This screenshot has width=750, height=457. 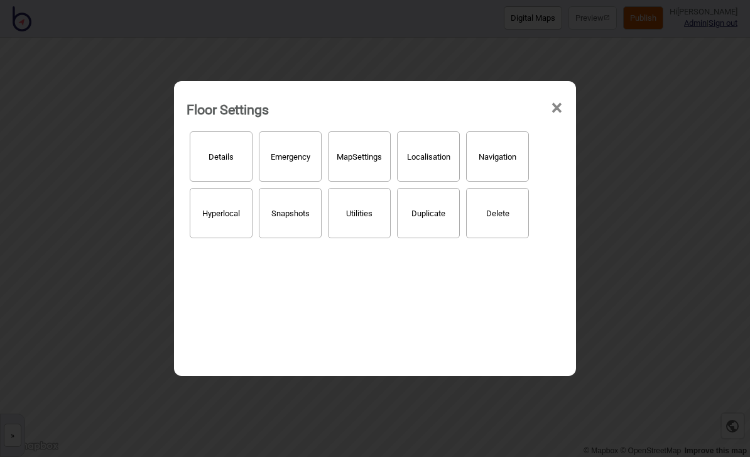 I want to click on button: Details, so click(x=221, y=157).